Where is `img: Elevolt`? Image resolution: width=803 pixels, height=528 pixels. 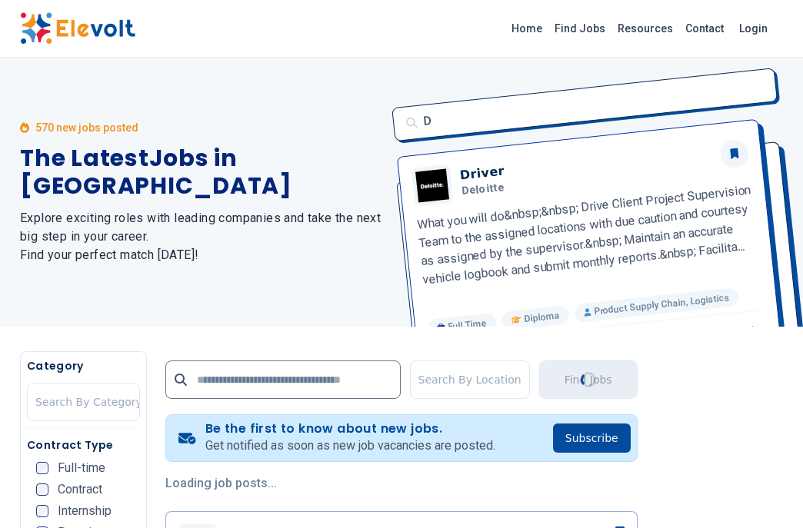 img: Elevolt is located at coordinates (78, 28).